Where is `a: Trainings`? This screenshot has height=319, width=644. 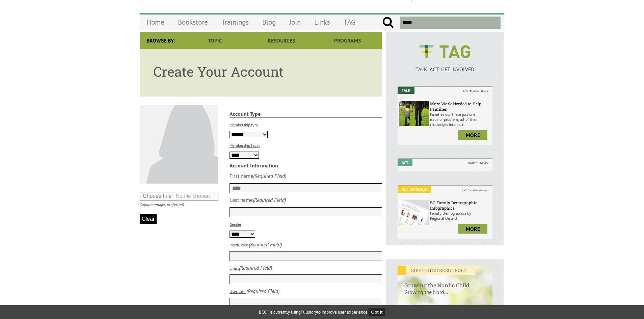
a: Trainings is located at coordinates (235, 22).